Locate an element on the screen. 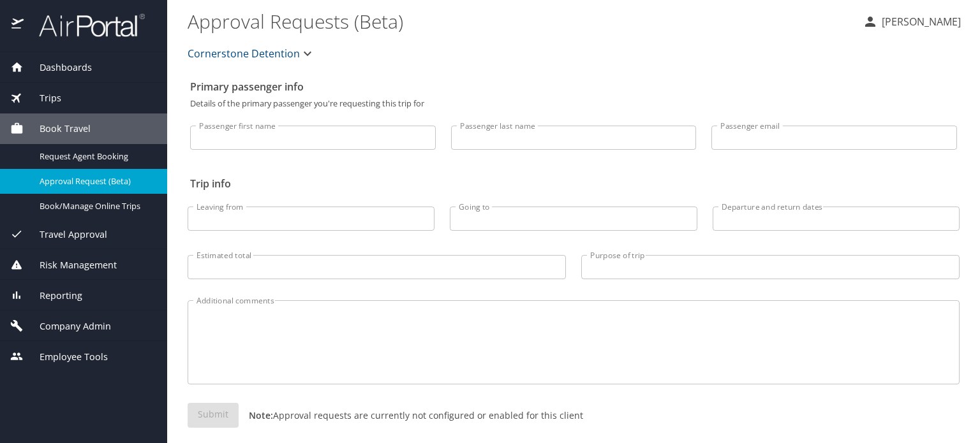 Image resolution: width=980 pixels, height=443 pixels. span: Employee Tools is located at coordinates (65, 357).